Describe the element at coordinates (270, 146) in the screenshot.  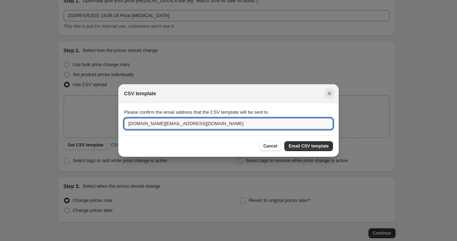
I see `button: Cancel` at that location.